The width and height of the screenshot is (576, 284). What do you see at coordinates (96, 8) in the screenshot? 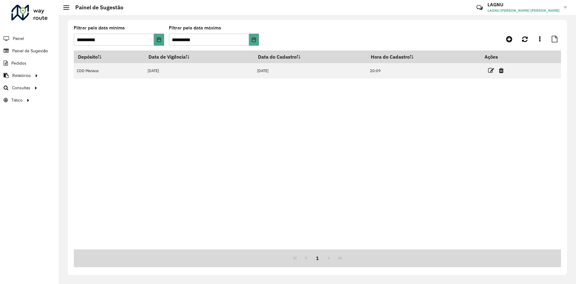
I see `h2: Painel de Sugestão` at bounding box center [96, 8].